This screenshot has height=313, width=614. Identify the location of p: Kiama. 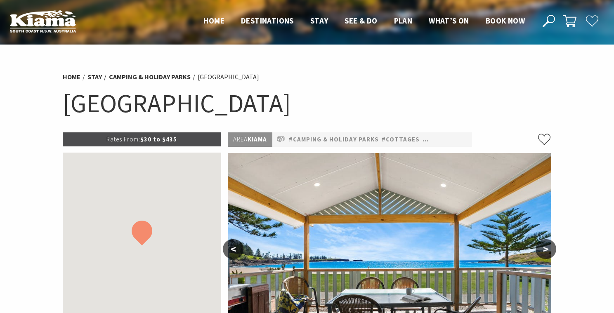
(250, 139).